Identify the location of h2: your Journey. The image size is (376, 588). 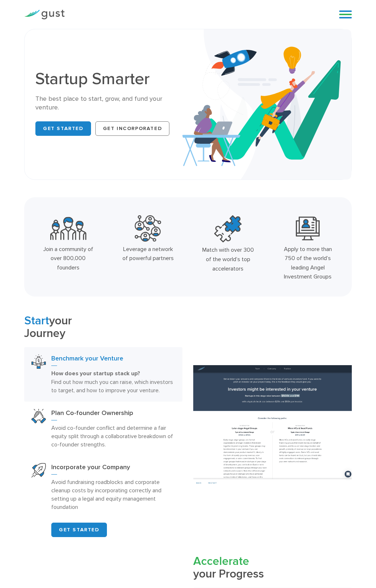
(103, 327).